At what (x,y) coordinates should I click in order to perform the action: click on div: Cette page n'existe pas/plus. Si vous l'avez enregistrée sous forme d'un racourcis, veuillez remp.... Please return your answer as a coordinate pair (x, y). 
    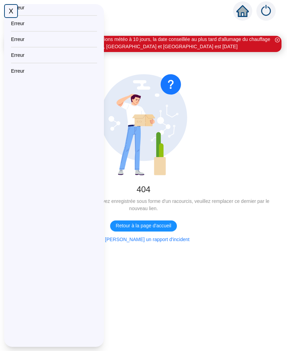
    Looking at the image, I should click on (144, 205).